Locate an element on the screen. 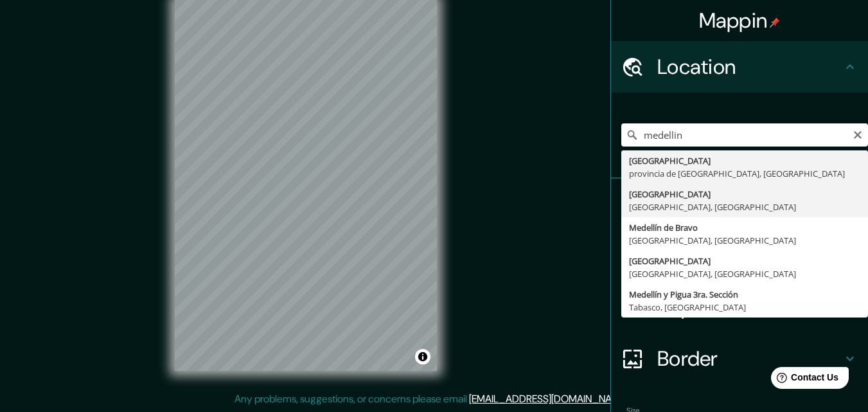  button: Toggle attribution is located at coordinates (423, 357).